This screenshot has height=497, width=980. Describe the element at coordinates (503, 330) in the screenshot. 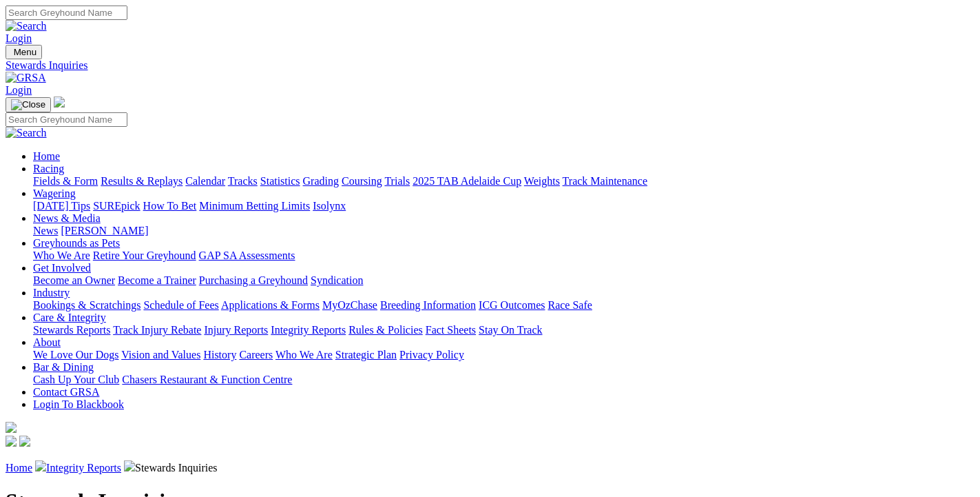

I see `div: Care & Integrity` at that location.